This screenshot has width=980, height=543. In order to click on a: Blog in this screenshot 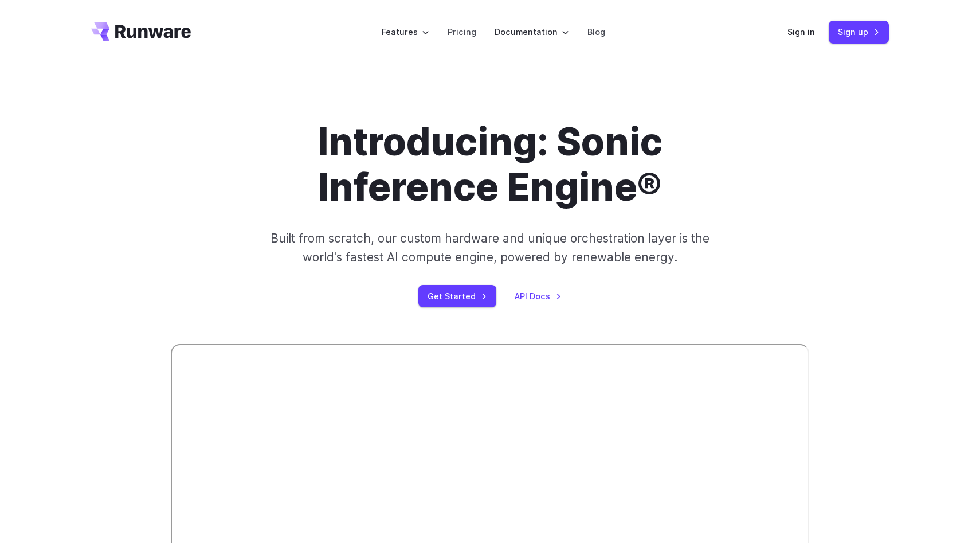, I will do `click(597, 32)`.